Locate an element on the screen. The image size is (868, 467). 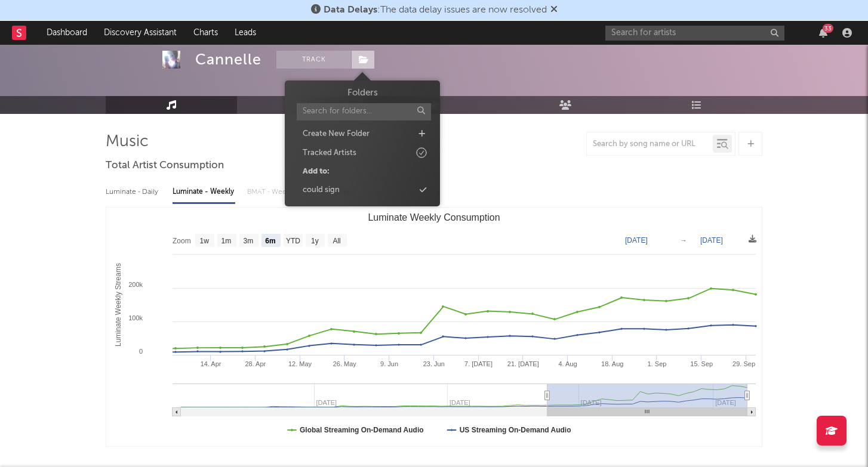
span: Dismiss is located at coordinates (554, 10).